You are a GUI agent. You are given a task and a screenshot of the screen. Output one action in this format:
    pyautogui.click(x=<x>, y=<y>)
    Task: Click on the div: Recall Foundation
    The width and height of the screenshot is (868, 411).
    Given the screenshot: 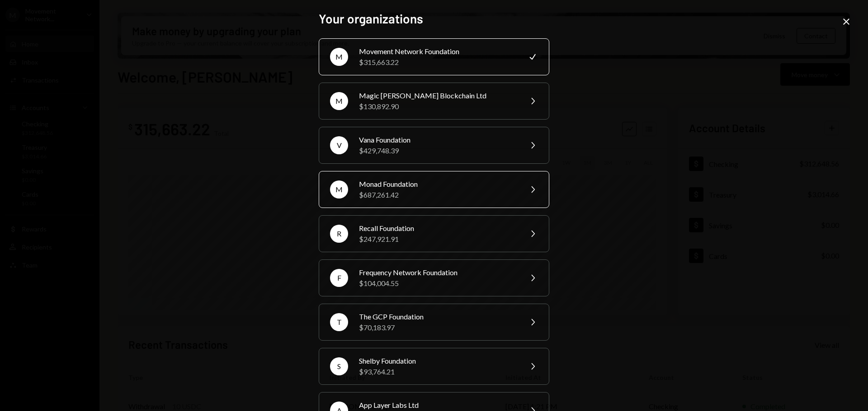 What is the action you would take?
    pyautogui.click(x=438, y=228)
    